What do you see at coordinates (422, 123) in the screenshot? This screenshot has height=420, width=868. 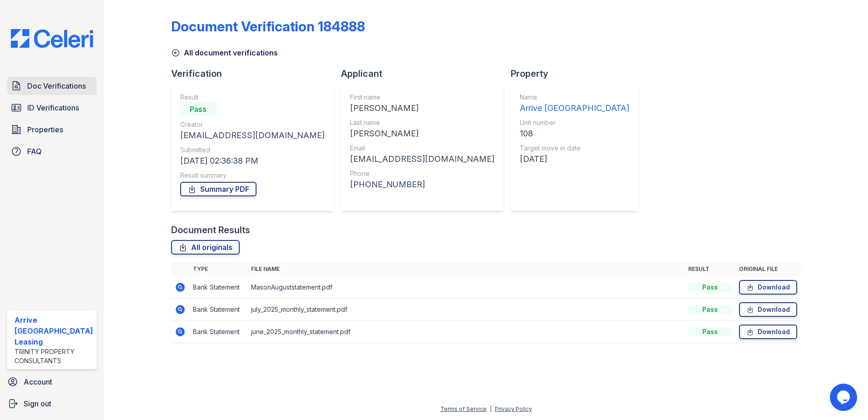 I see `div: Last name` at bounding box center [422, 123].